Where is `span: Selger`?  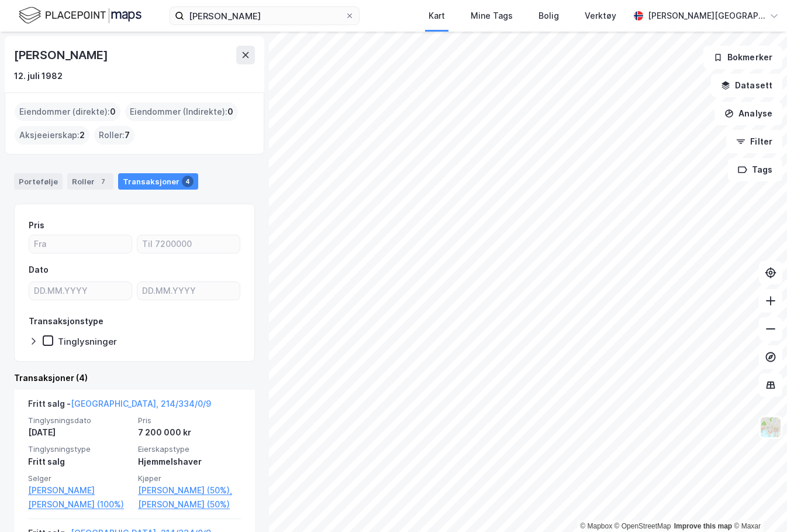 span: Selger is located at coordinates (80, 478).